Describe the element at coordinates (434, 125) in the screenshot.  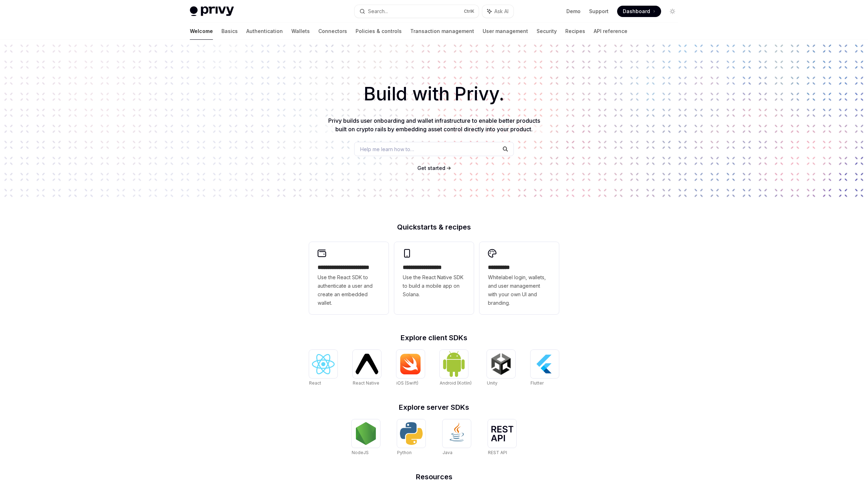
I see `span: Privy builds user onboarding and wallet infrastructure to enable better products built on crypto ...` at that location.